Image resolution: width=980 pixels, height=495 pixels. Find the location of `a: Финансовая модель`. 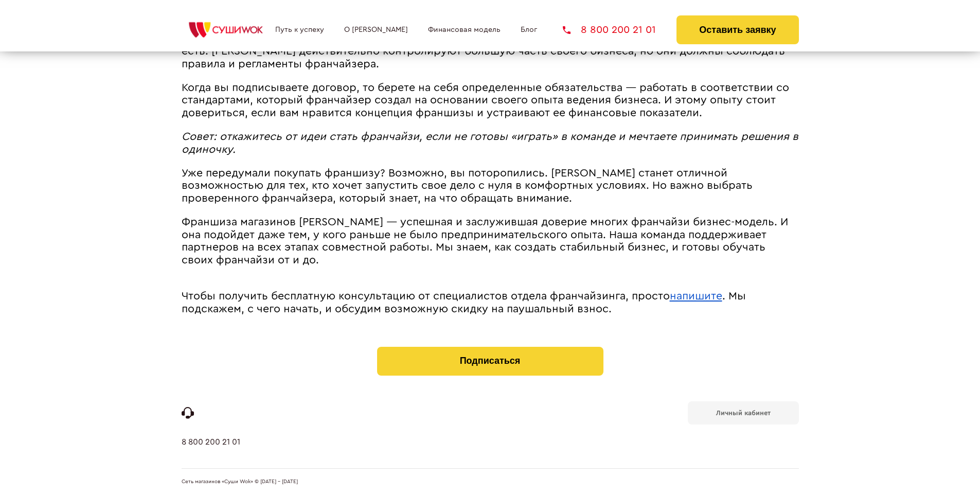

a: Финансовая модель is located at coordinates (464, 30).